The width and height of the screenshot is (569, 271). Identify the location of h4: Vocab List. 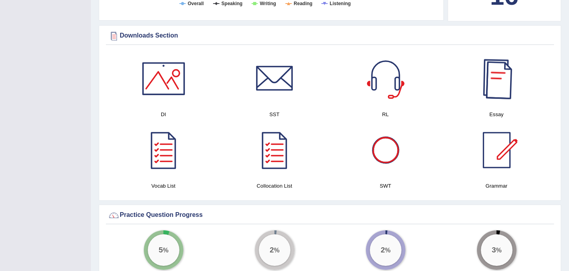
(163, 186).